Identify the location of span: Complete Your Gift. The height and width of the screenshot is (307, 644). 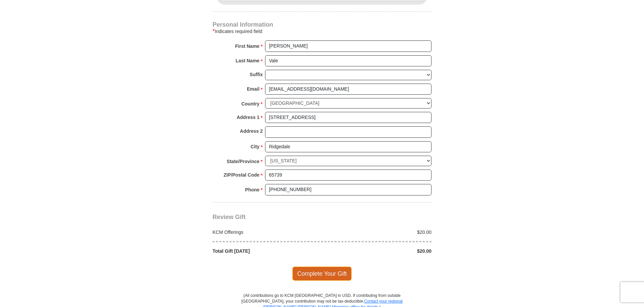
(322, 274).